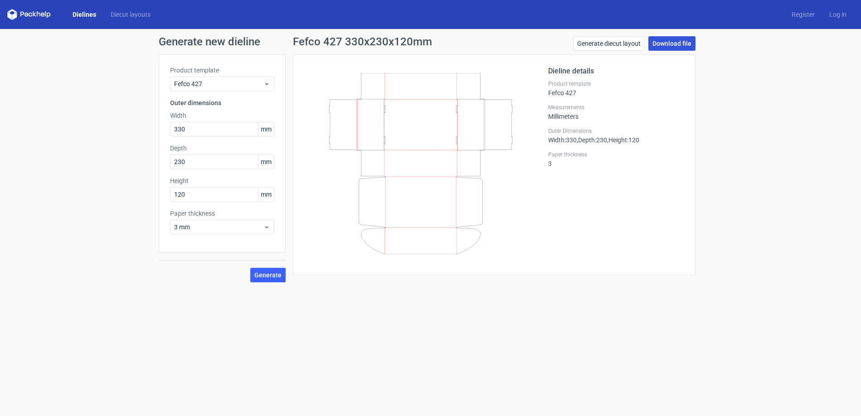 This screenshot has height=416, width=861. Describe the element at coordinates (219, 227) in the screenshot. I see `span: 3 mm` at that location.